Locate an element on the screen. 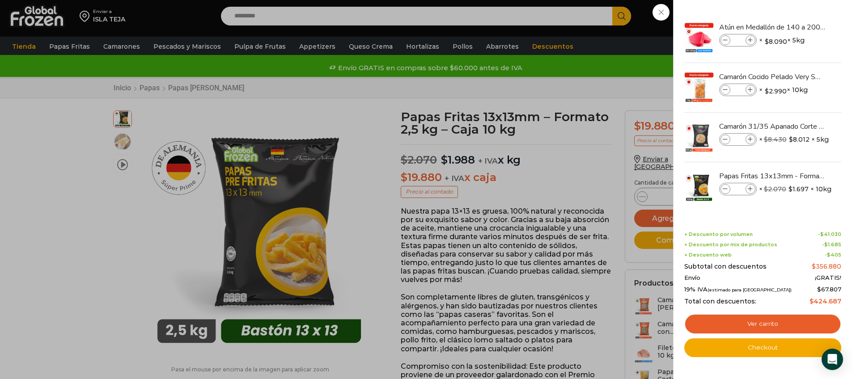 The image size is (852, 379). bdi: 8.430 is located at coordinates (775, 140).